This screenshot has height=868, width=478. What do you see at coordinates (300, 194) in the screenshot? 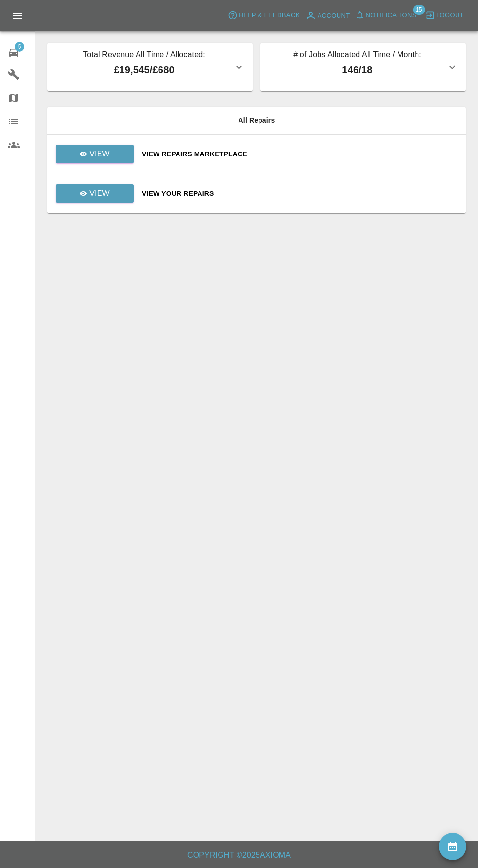
I see `div: View Your Repairs` at bounding box center [300, 194].